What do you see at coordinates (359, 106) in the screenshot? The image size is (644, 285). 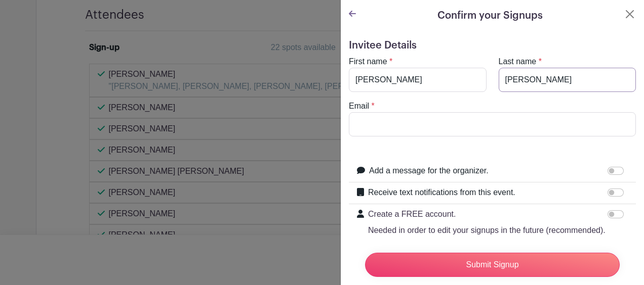 I see `label: Email` at bounding box center [359, 106].